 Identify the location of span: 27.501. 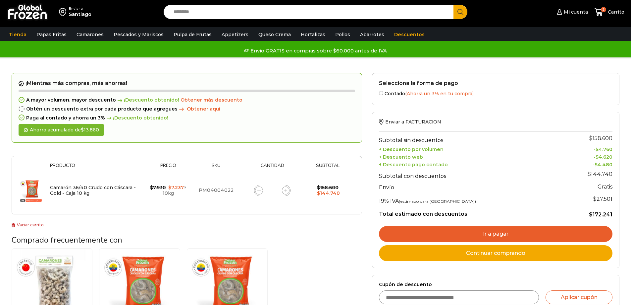
(603, 199).